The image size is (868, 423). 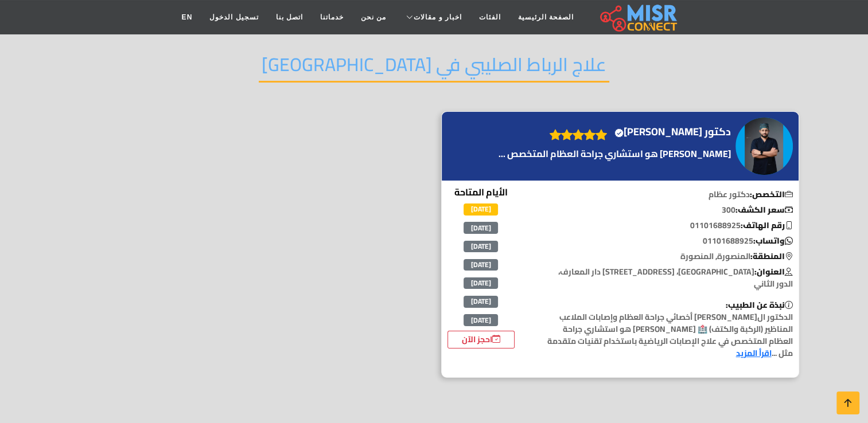 I want to click on b: العنوان:, so click(x=774, y=272).